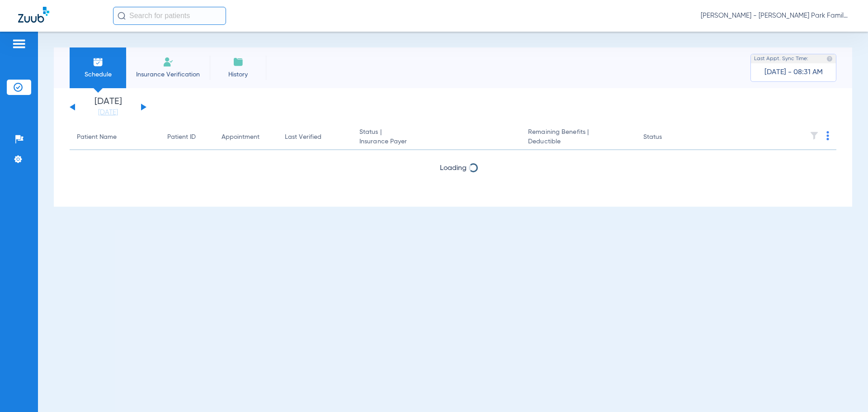 This screenshot has width=868, height=412. Describe the element at coordinates (667, 138) in the screenshot. I see `th: Status` at that location.